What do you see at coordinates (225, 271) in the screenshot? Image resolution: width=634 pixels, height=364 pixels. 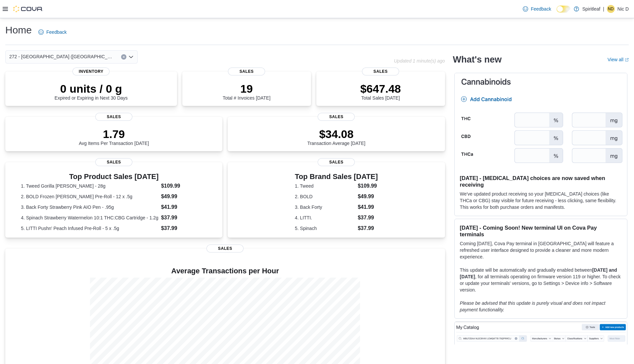 I see `h4: Average Transactions per Hour` at bounding box center [225, 271].